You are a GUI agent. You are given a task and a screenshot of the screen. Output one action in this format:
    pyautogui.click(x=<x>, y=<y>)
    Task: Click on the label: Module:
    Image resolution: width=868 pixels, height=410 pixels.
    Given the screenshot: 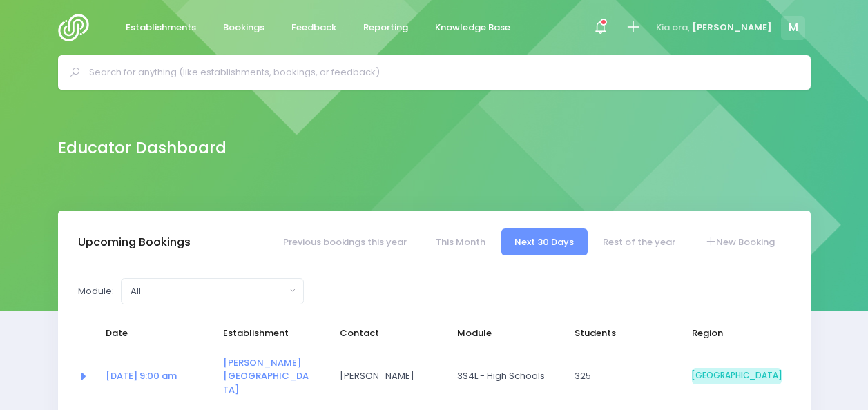 What is the action you would take?
    pyautogui.click(x=96, y=292)
    